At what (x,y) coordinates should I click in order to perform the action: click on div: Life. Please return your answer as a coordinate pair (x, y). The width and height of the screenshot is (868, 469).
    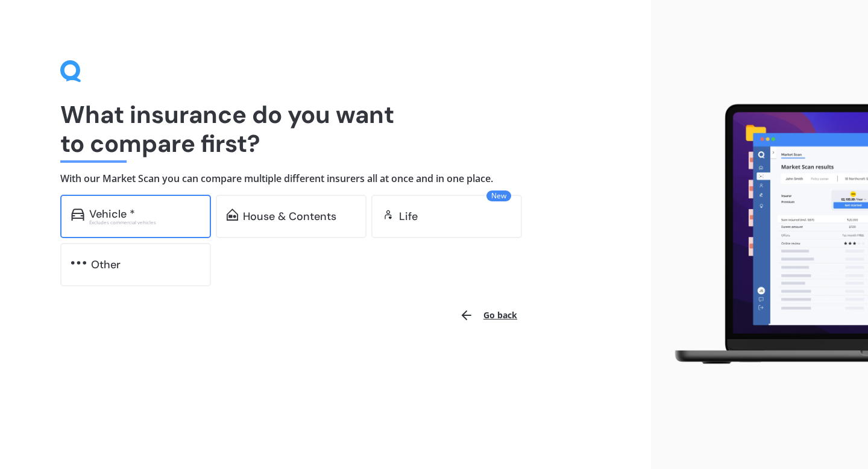
    Looking at the image, I should click on (408, 216).